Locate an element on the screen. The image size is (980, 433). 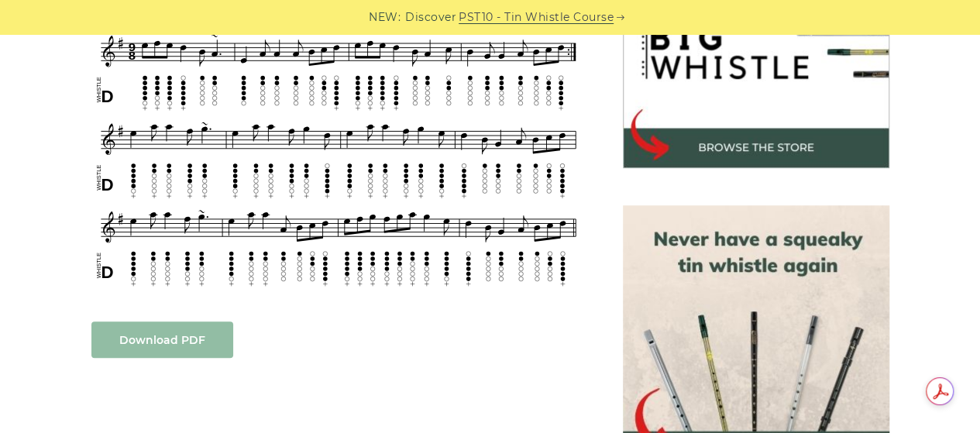
a: Download PDF is located at coordinates (162, 339).